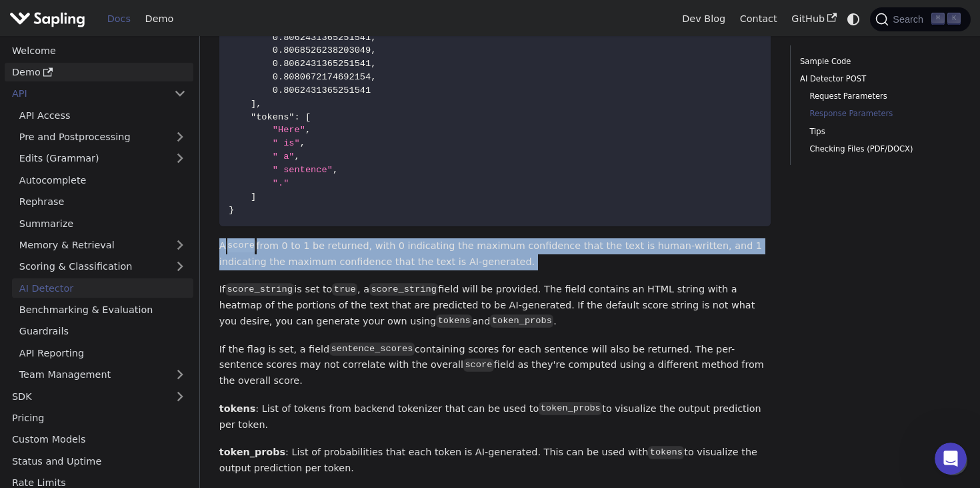 This screenshot has width=980, height=488. What do you see at coordinates (102, 244) in the screenshot?
I see `a: Memory & Retrieval` at bounding box center [102, 244].